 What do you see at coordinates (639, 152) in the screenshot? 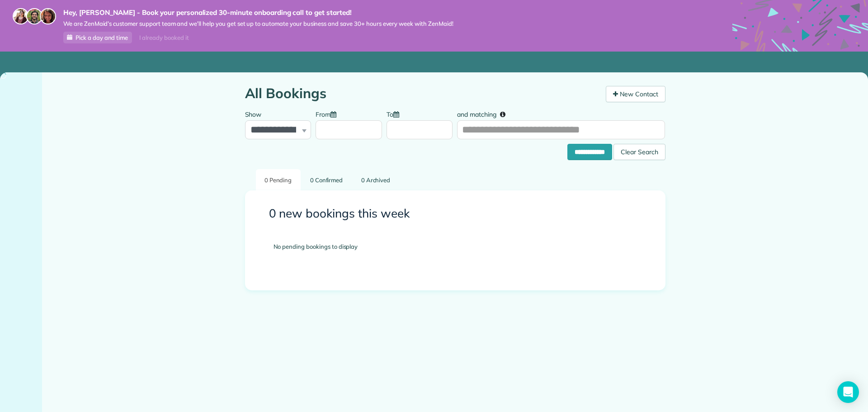
I see `div: Clear Search` at bounding box center [639, 152].